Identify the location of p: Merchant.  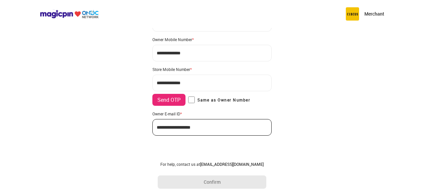
(374, 14).